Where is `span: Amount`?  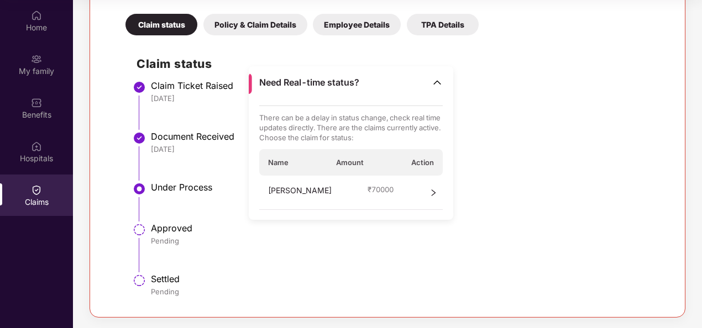
span: Amount is located at coordinates (350, 163).